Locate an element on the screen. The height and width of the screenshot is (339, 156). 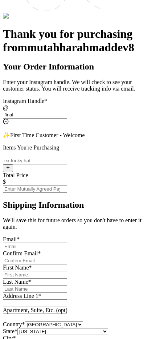
input: Email is located at coordinates (35, 246).